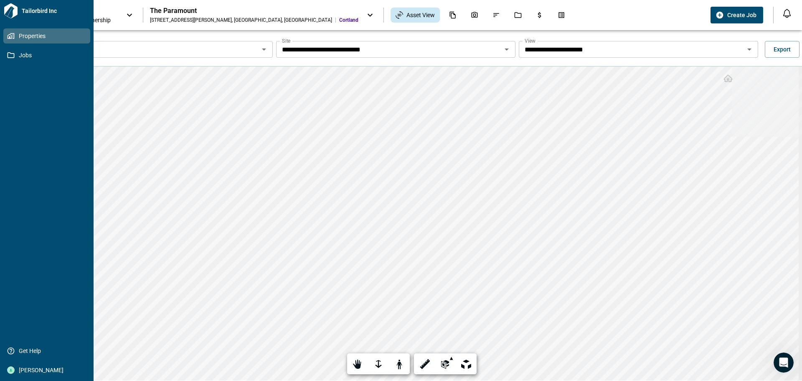 Image resolution: width=802 pixels, height=381 pixels. Describe the element at coordinates (47, 36) in the screenshot. I see `a: Properties` at that location.